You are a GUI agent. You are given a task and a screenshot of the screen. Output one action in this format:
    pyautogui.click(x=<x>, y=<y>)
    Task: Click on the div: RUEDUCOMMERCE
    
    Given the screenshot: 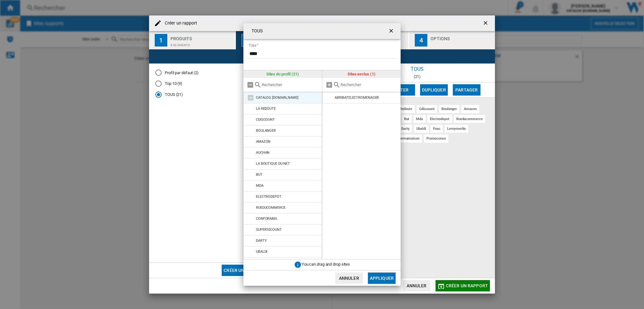 What is the action you would take?
    pyautogui.click(x=271, y=207)
    